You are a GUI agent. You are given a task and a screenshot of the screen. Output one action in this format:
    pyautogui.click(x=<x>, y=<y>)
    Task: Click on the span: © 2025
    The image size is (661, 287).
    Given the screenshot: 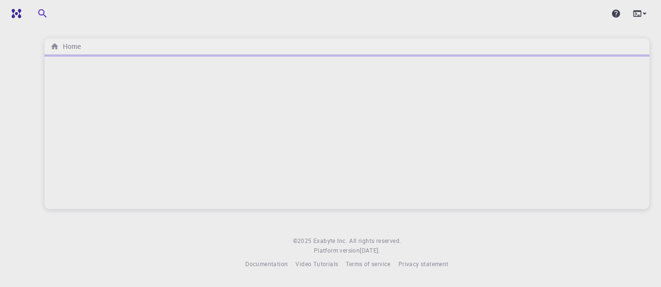 What is the action you would take?
    pyautogui.click(x=303, y=241)
    